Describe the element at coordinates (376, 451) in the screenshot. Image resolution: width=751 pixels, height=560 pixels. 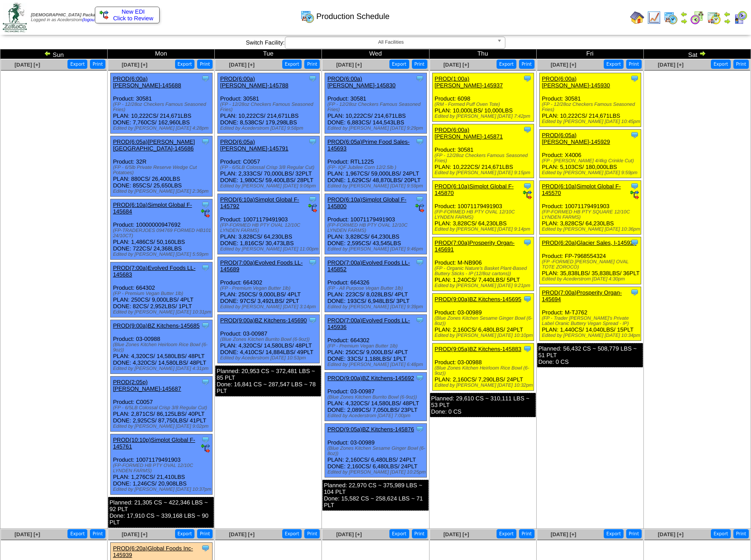
I see `div: (Blue Zones Kitchen Sesame Ginger Bowl (6-8oz))` at that location.